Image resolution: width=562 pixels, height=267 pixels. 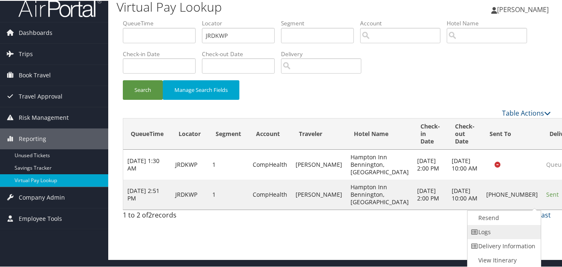 What do you see at coordinates (270, 133) in the screenshot?
I see `th: Account: activate to sort column ascending` at bounding box center [270, 133].